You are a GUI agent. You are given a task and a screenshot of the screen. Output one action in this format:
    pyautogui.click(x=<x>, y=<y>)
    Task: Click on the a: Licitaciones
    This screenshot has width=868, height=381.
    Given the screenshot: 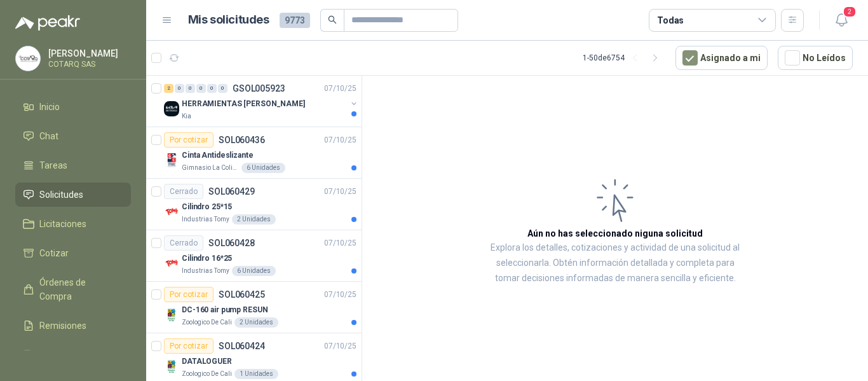 What is the action you would take?
    pyautogui.click(x=73, y=224)
    